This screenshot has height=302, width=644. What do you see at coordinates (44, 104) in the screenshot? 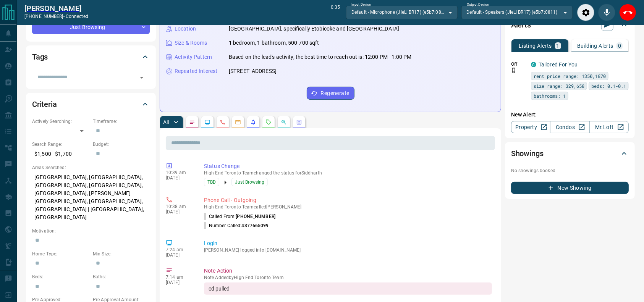
I see `h2: Criteria` at bounding box center [44, 104].